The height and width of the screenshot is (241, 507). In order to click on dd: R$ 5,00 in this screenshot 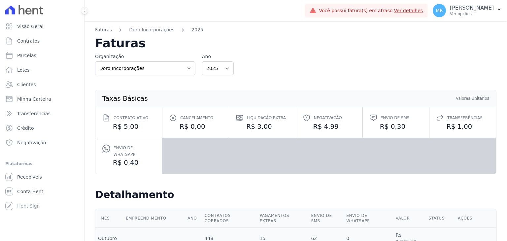, I will do `click(129, 127)`.